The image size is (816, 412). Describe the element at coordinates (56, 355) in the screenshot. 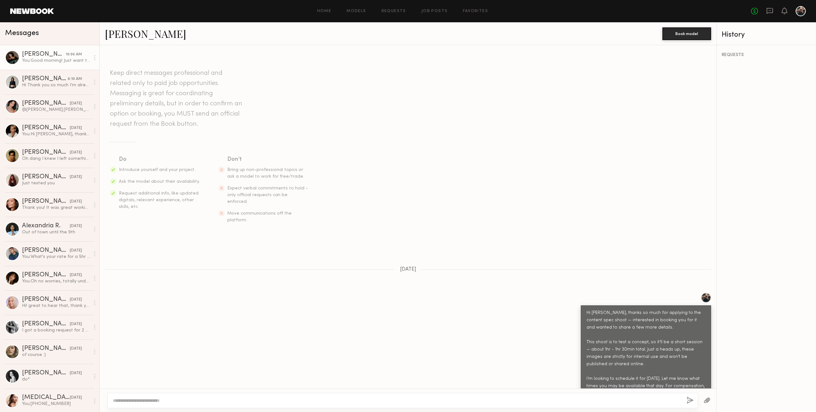

I see `div: of course :)` at that location.